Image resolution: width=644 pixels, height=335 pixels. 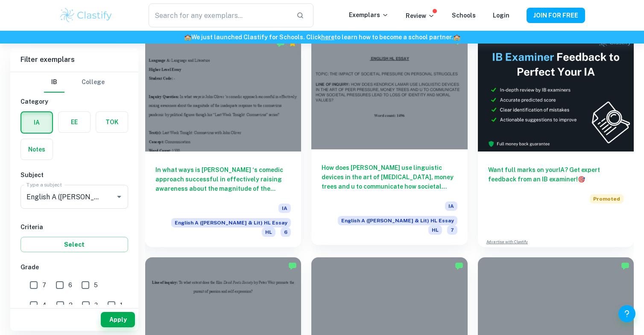 I want to click on a: Clastify logo, so click(x=86, y=15).